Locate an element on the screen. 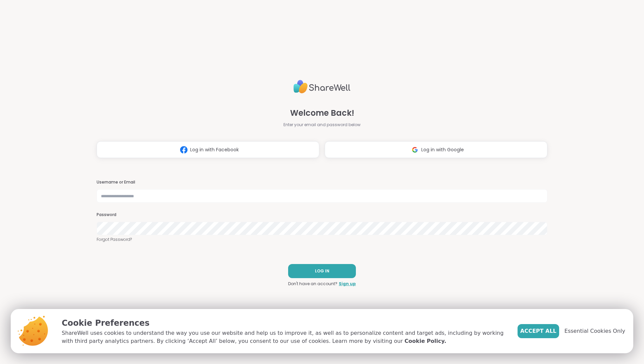  p: Cookie Preferences is located at coordinates (284, 324).